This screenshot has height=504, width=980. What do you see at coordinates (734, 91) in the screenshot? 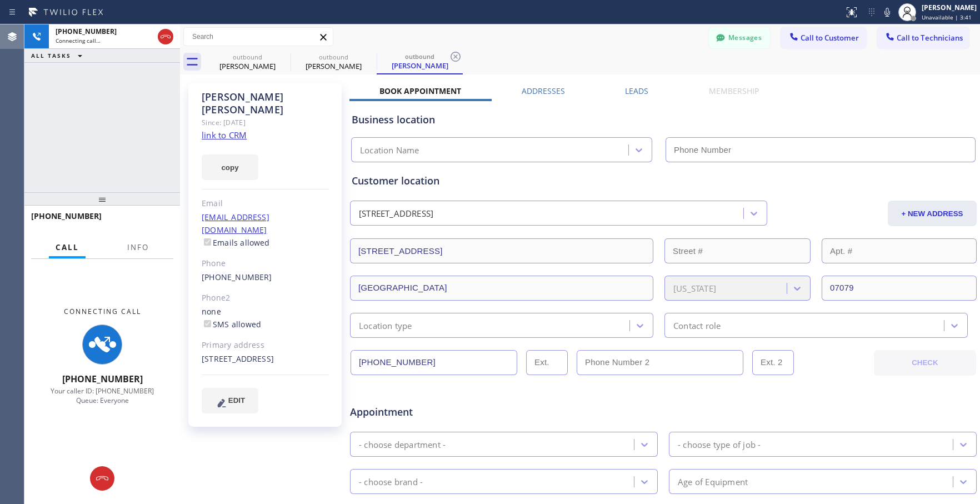
I see `label: Membership` at bounding box center [734, 91].